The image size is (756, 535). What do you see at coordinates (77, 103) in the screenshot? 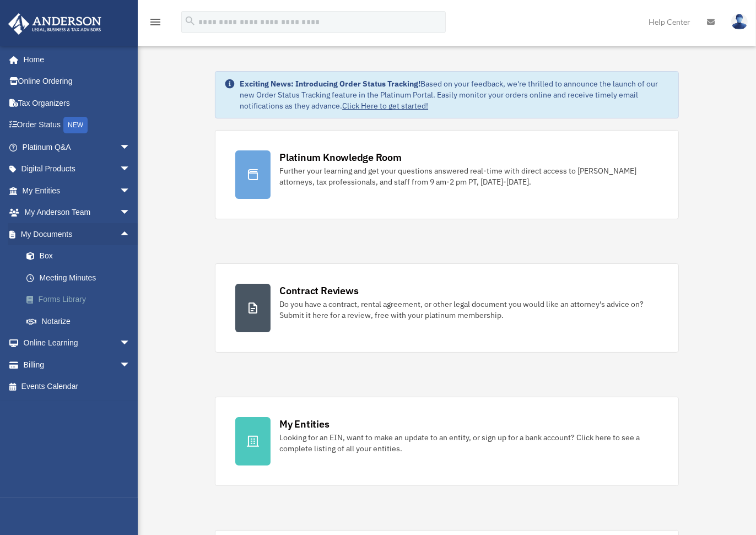
I see `a: Tax Organizers` at bounding box center [77, 103].